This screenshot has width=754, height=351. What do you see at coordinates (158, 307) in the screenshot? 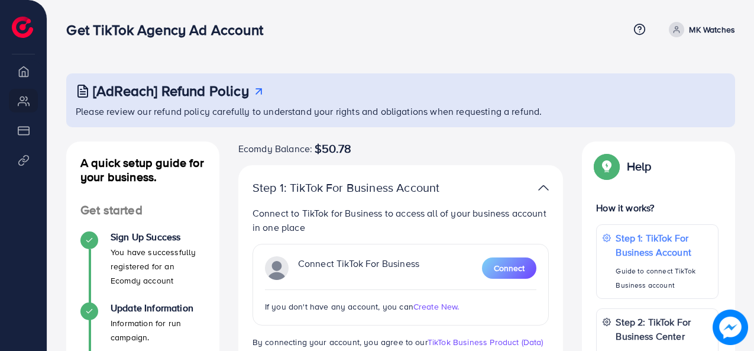
I see `h4: Update Information` at bounding box center [158, 307].